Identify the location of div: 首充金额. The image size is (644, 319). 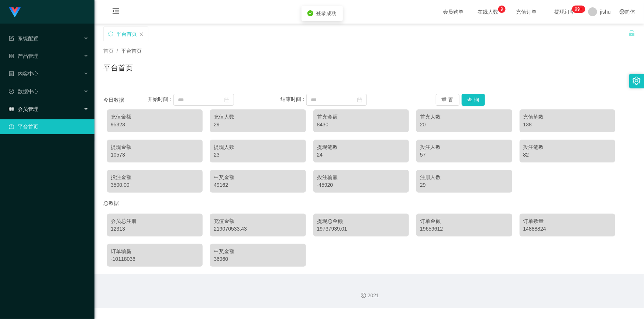
(361, 117).